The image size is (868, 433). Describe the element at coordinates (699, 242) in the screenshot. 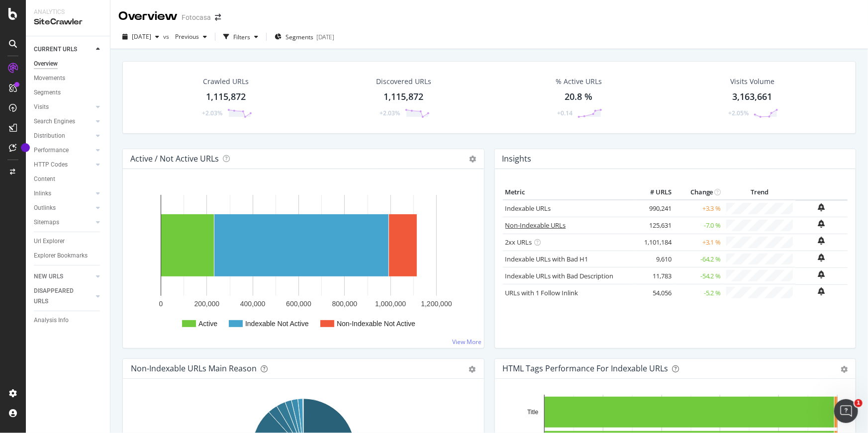

I see `td: +3.1 %` at that location.